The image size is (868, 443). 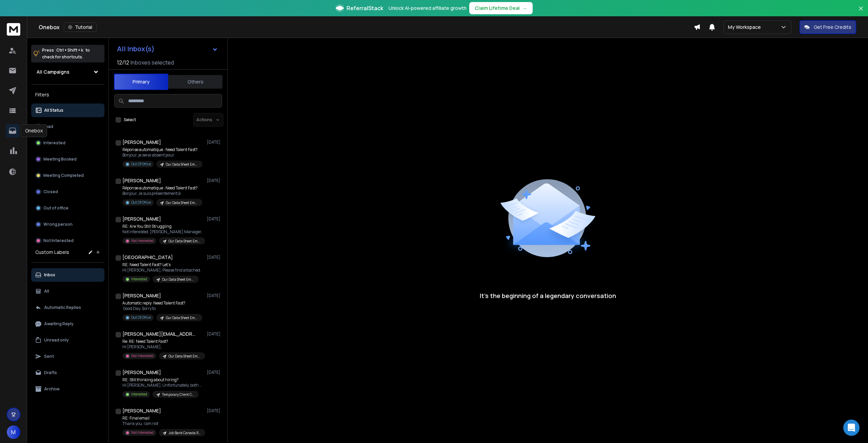 I want to click on button: Awaiting Reply, so click(x=67, y=324).